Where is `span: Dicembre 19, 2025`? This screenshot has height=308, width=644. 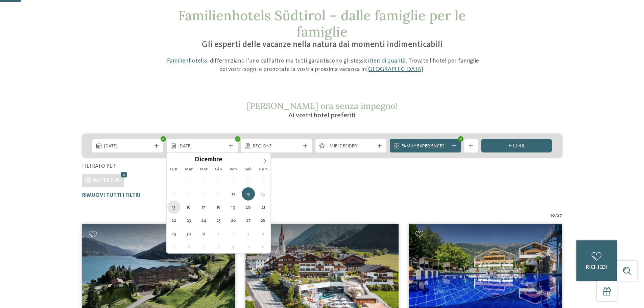 span: Dicembre 19, 2025 is located at coordinates (233, 207).